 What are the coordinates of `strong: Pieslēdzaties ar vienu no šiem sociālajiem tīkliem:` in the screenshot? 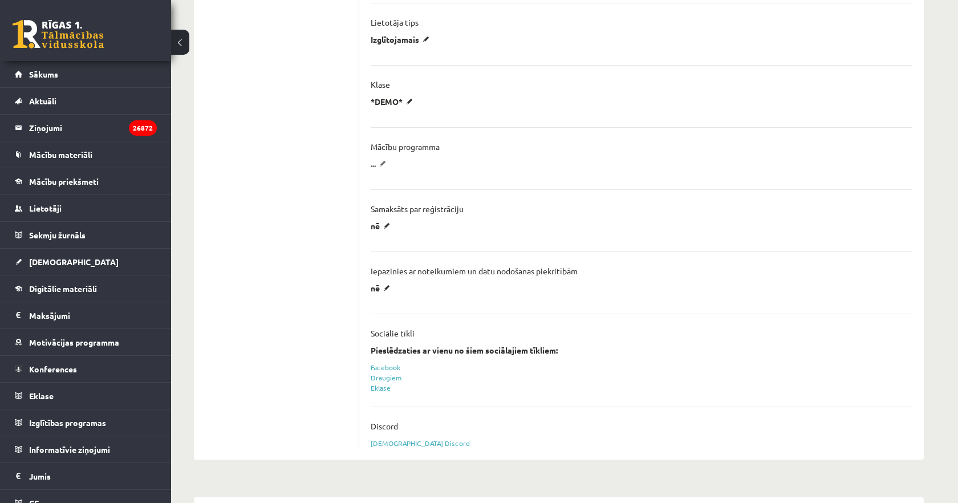 It's located at (464, 350).